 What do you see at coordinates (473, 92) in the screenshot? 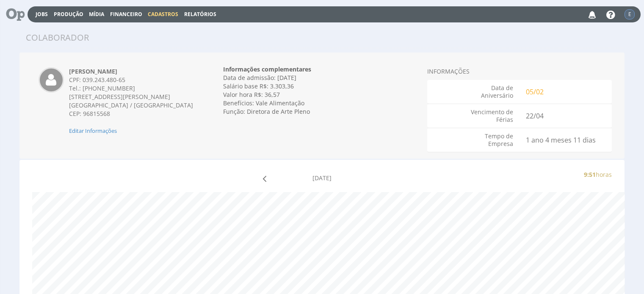
I see `div: Data de Aniversário` at bounding box center [473, 92].